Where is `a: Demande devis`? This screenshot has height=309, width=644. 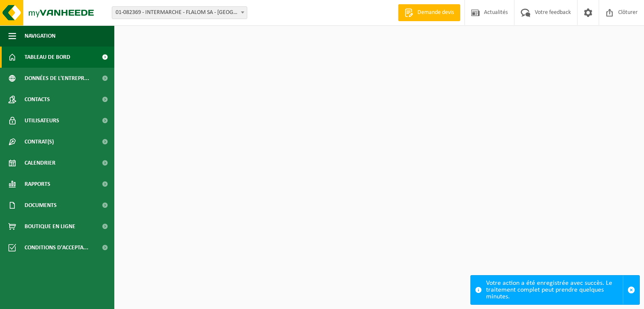
a: Demande devis is located at coordinates (429, 13).